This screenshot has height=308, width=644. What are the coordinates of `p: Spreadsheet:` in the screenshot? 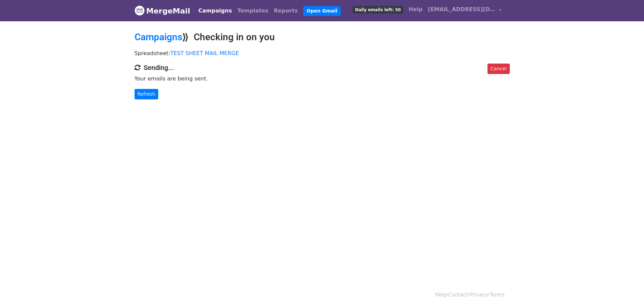 It's located at (322, 53).